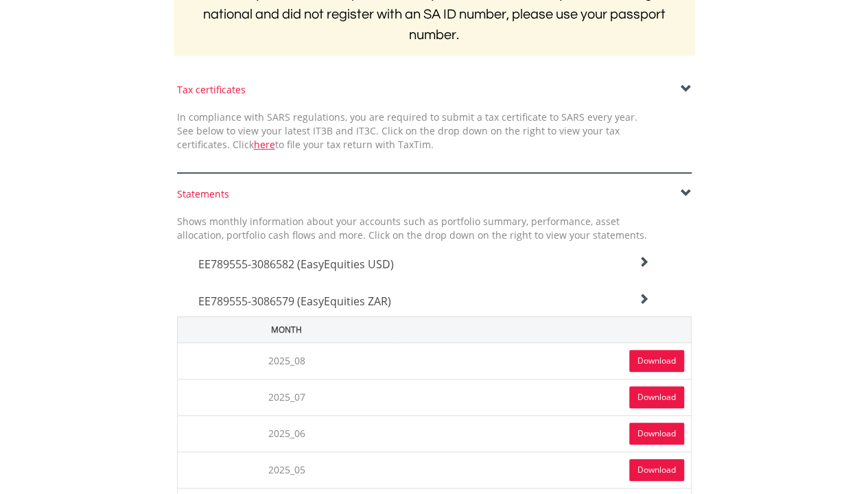 The height and width of the screenshot is (494, 868). Describe the element at coordinates (296, 264) in the screenshot. I see `span: EE789555-3086582 (EasyEquities USD)` at that location.